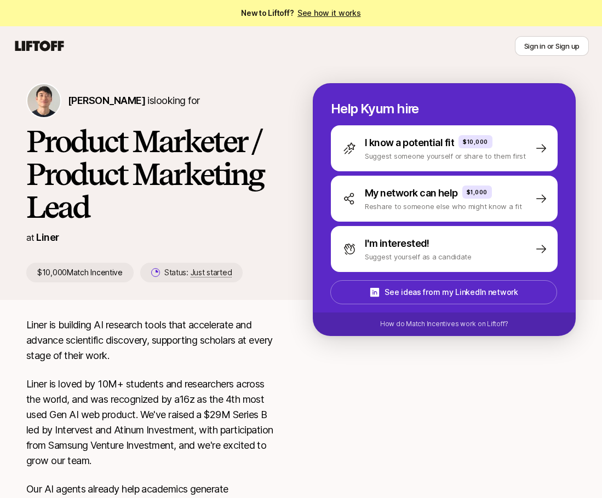 This screenshot has height=498, width=602. What do you see at coordinates (445, 156) in the screenshot?
I see `p: Suggest someone yourself or share to them first` at bounding box center [445, 156].